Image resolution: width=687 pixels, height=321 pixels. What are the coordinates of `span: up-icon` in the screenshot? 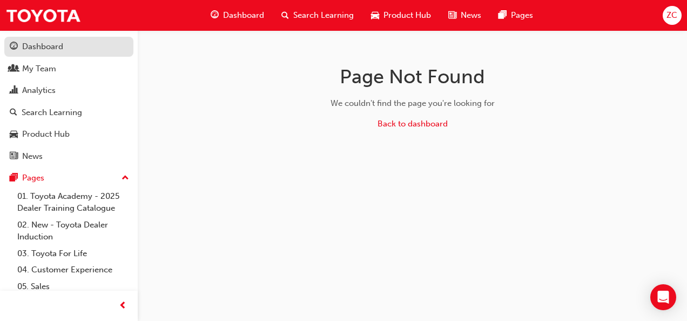 It's located at (125, 178).